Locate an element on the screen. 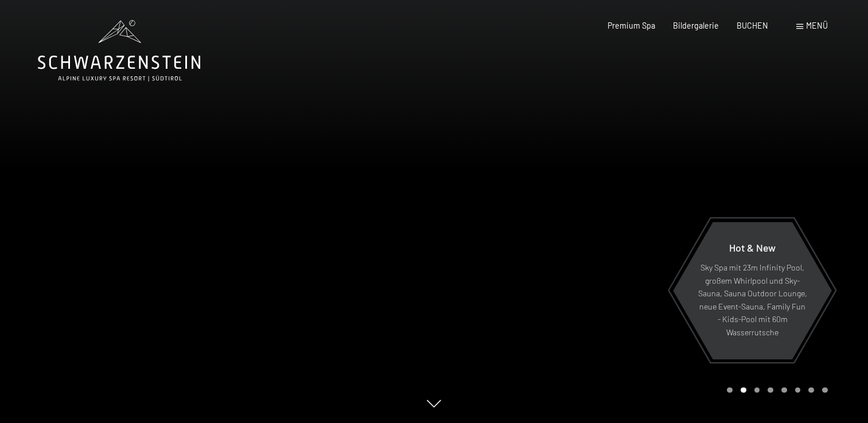 Image resolution: width=868 pixels, height=423 pixels. div: Carousel Pagination is located at coordinates (775, 391).